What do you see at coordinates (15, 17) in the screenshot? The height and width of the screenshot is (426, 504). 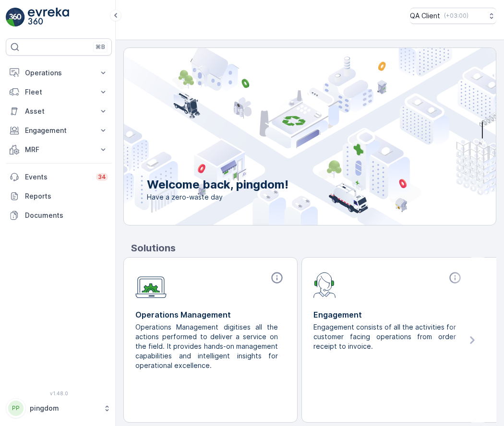 I see `img: logo` at bounding box center [15, 17].